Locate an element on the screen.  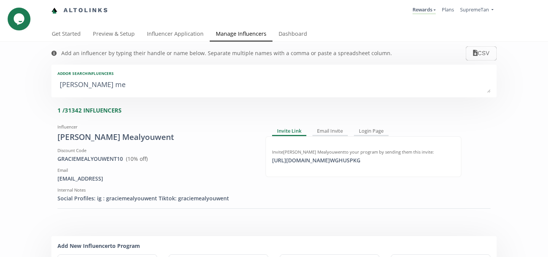
div: Email Invite is located at coordinates (331, 132).